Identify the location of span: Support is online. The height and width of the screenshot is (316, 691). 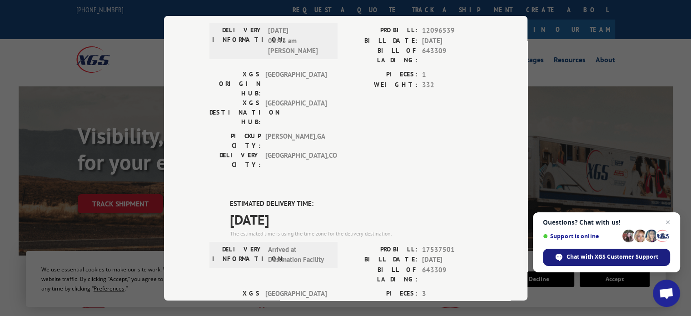
(581, 236).